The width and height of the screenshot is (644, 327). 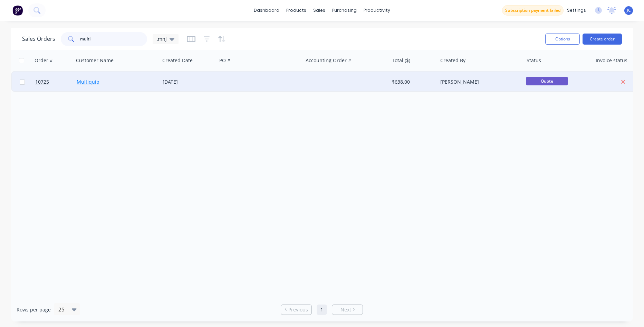 What do you see at coordinates (95, 60) in the screenshot?
I see `div: Customer Name` at bounding box center [95, 60].